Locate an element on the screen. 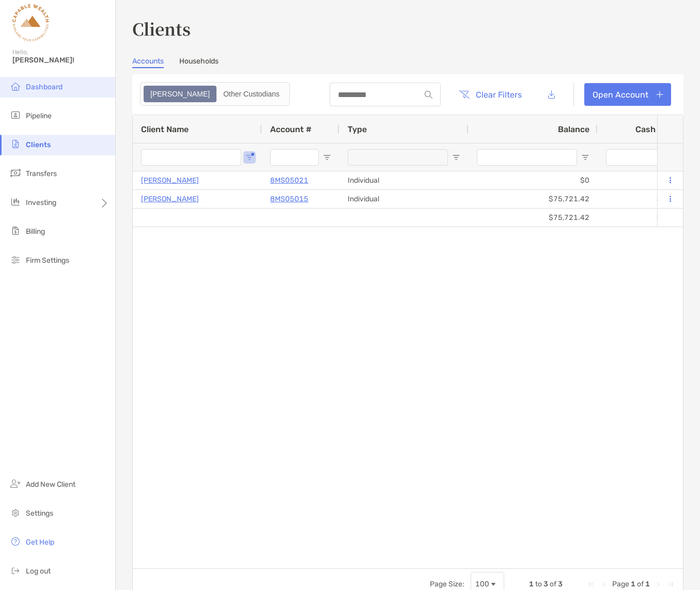 The height and width of the screenshot is (590, 700). img: pipeline icon is located at coordinates (16, 115).